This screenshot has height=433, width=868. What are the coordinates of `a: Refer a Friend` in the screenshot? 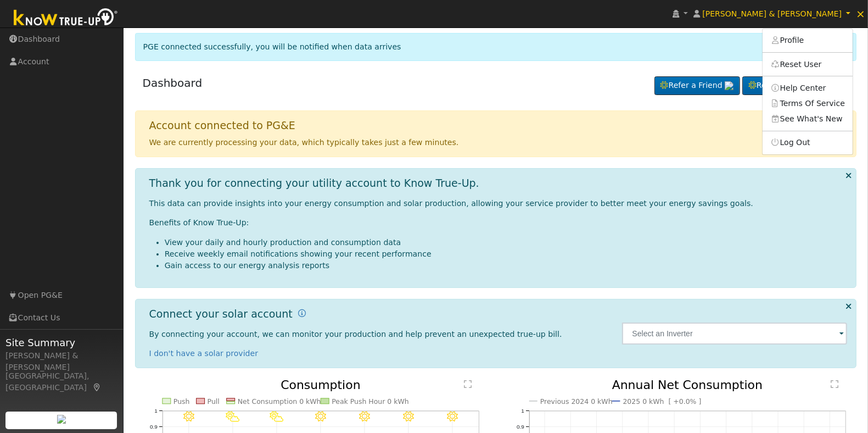 It's located at (697, 86).